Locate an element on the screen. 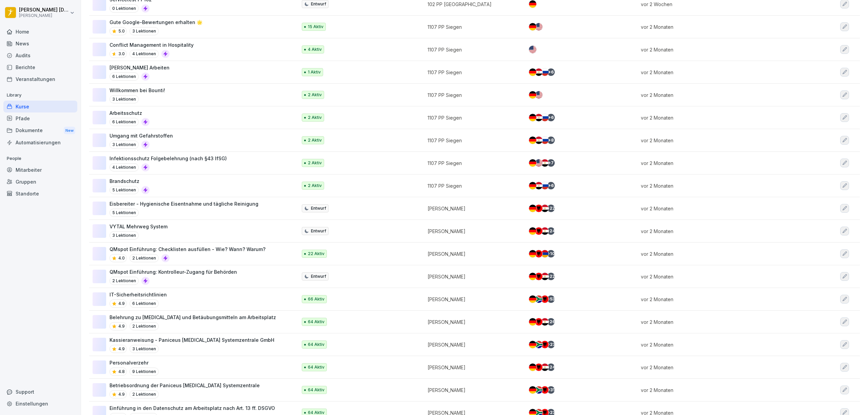 The width and height of the screenshot is (868, 415). a: Kurse is located at coordinates (40, 106).